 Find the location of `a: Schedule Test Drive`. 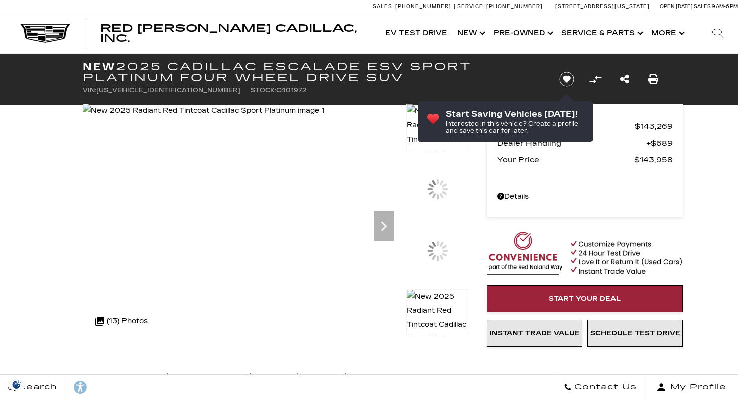

a: Schedule Test Drive is located at coordinates (635, 333).